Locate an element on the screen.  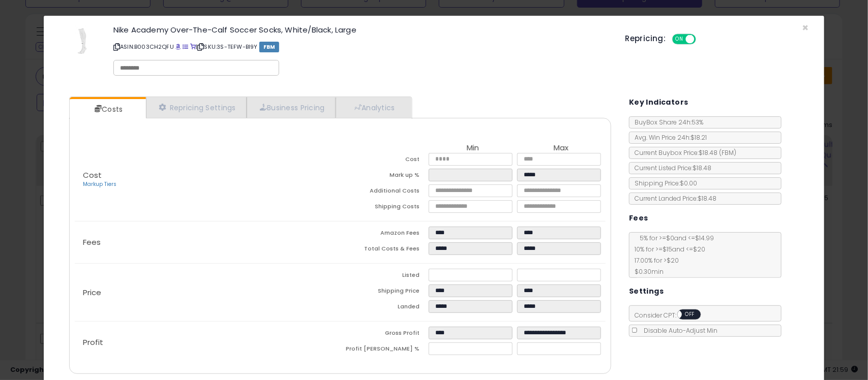
img: 11SdtuxggcL._SL60_.jpg is located at coordinates (82, 41).